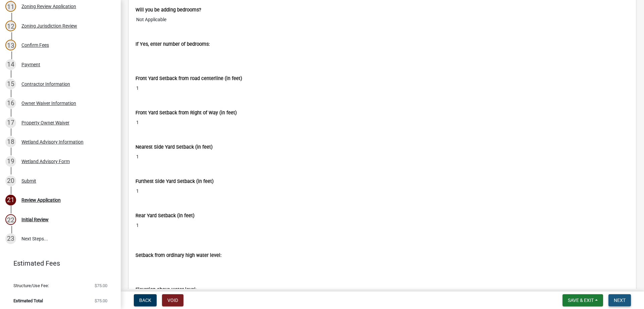  I want to click on div: 20, so click(11, 181).